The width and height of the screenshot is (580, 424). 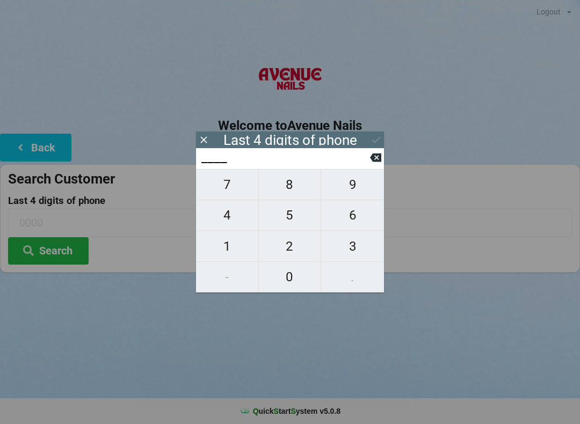 What do you see at coordinates (352, 185) in the screenshot?
I see `span: 9` at bounding box center [352, 185].